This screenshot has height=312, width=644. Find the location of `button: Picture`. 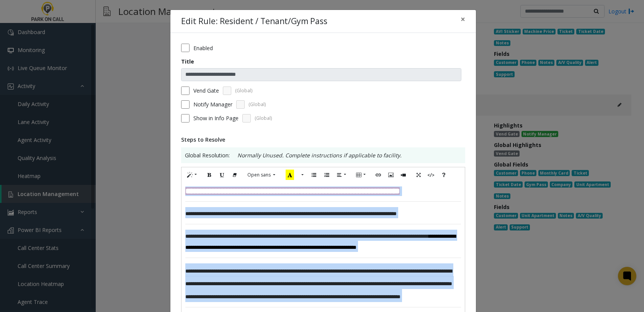

button: Picture is located at coordinates (391, 175).